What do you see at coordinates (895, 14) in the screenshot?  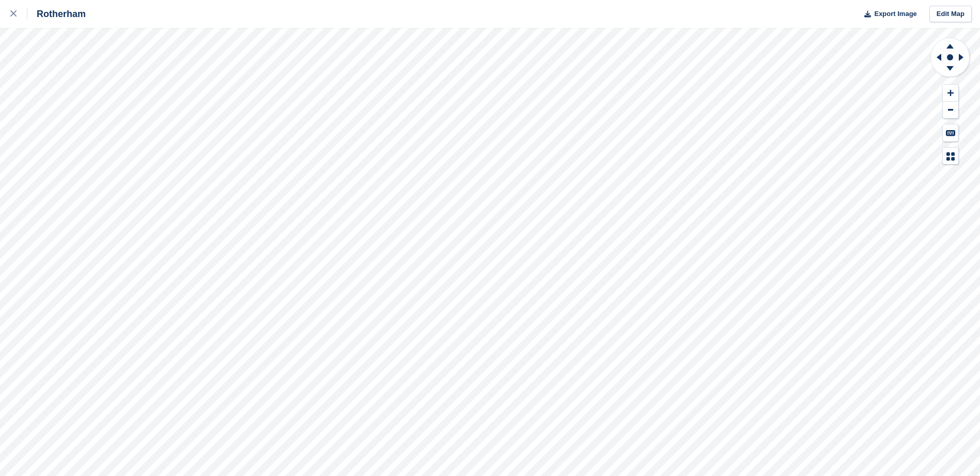 I see `span: Export Image` at bounding box center [895, 14].